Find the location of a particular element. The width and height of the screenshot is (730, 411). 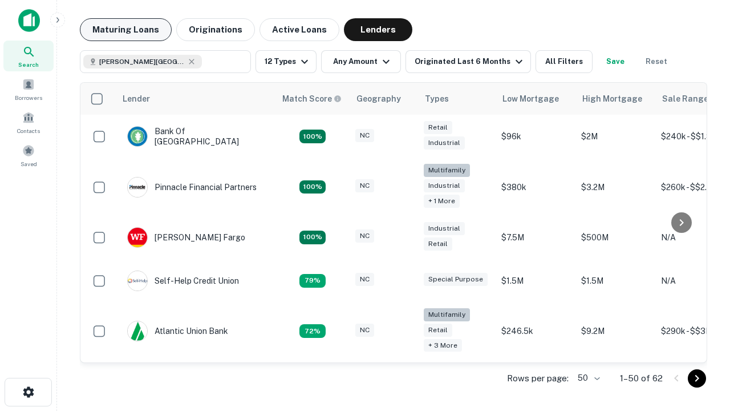

div: Low Mortgage is located at coordinates (531, 99).